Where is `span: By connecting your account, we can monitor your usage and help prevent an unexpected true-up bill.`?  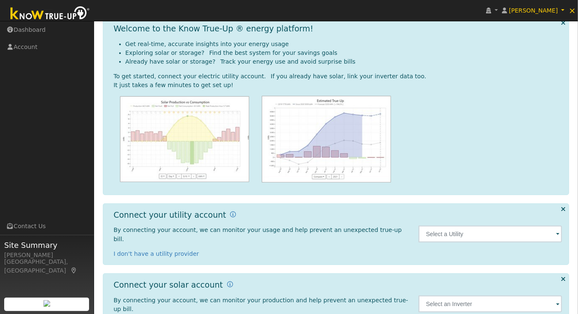 span: By connecting your account, we can monitor your usage and help prevent an unexpected true-up bill. is located at coordinates (258, 234).